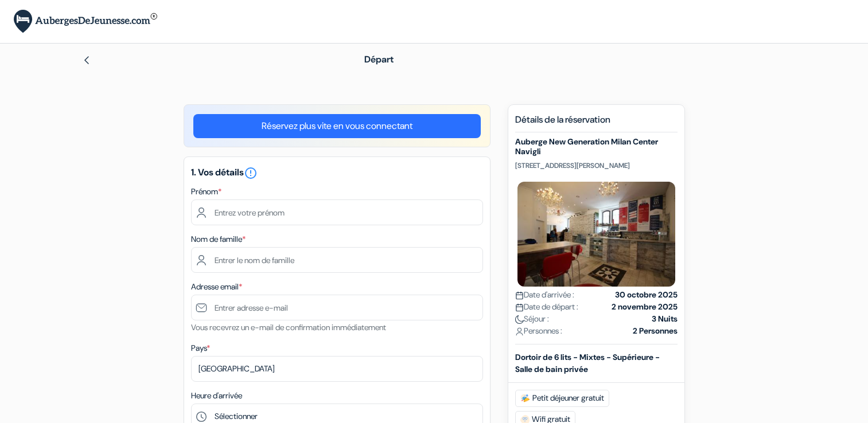 The width and height of the screenshot is (868, 423). I want to click on h5: Auberge New Generation Milan Center Navigli, so click(597, 147).